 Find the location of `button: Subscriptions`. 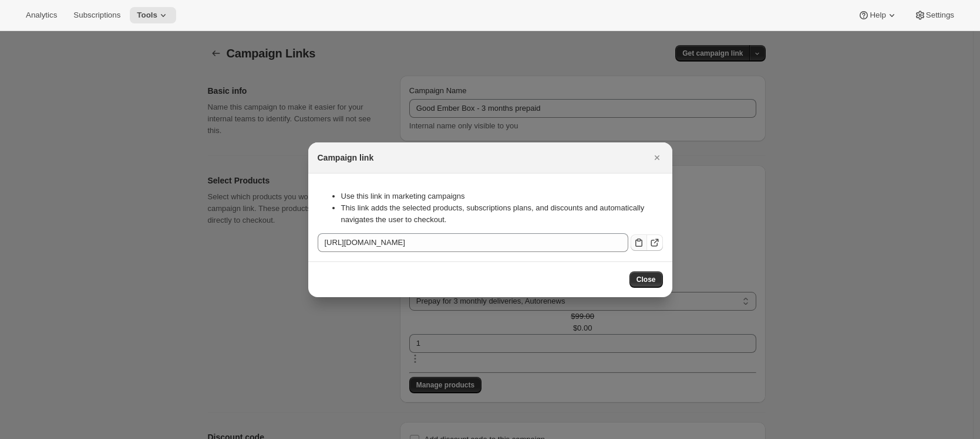

button: Subscriptions is located at coordinates (97, 16).